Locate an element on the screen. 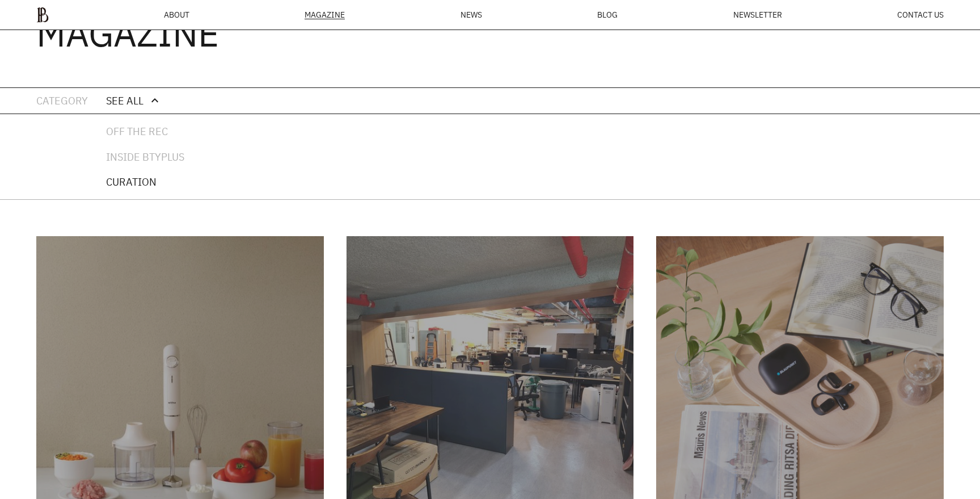  a: BLOG is located at coordinates (608, 15).